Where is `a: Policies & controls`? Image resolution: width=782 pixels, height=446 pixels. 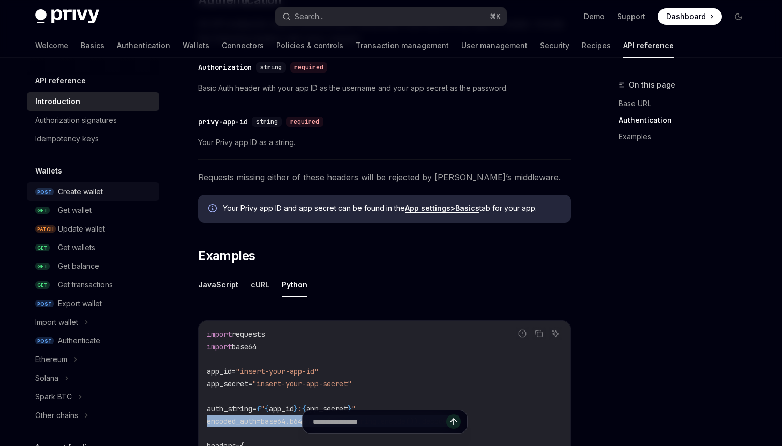
a: Policies & controls is located at coordinates (310, 46).